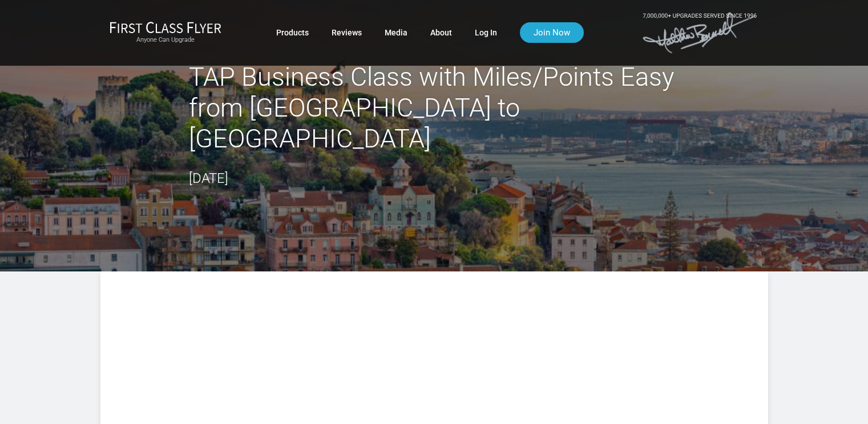 Image resolution: width=868 pixels, height=424 pixels. What do you see at coordinates (552, 32) in the screenshot?
I see `a: Join Now` at bounding box center [552, 32].